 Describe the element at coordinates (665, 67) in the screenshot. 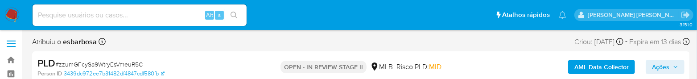

I see `button: Ações` at that location.